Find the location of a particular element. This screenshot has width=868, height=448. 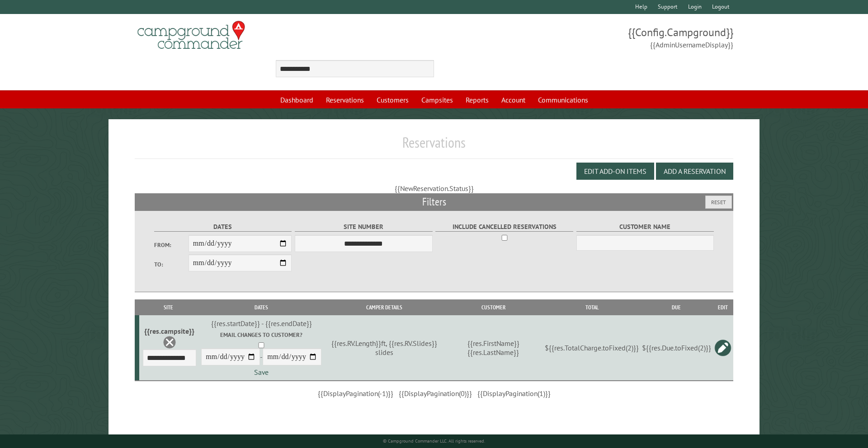

small: © Campground Commander LLC. All rights reserved. is located at coordinates (434, 441).